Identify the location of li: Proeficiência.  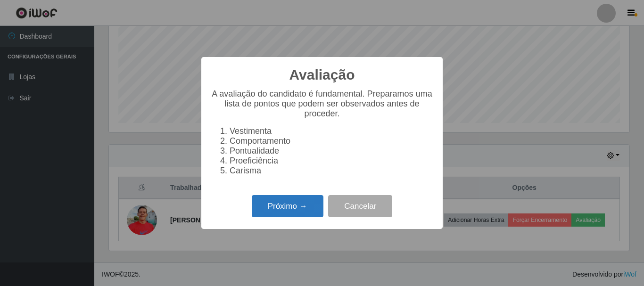
(332, 161).